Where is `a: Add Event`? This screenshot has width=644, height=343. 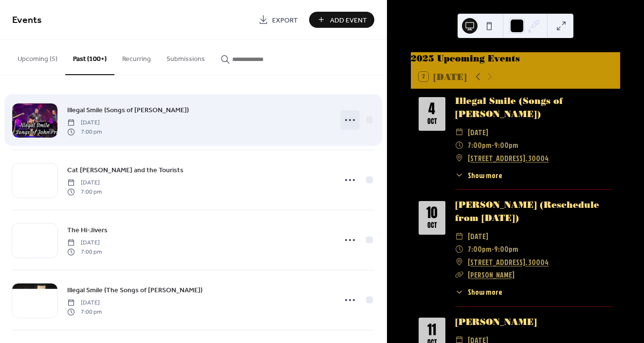
a: Add Event is located at coordinates (342, 19).